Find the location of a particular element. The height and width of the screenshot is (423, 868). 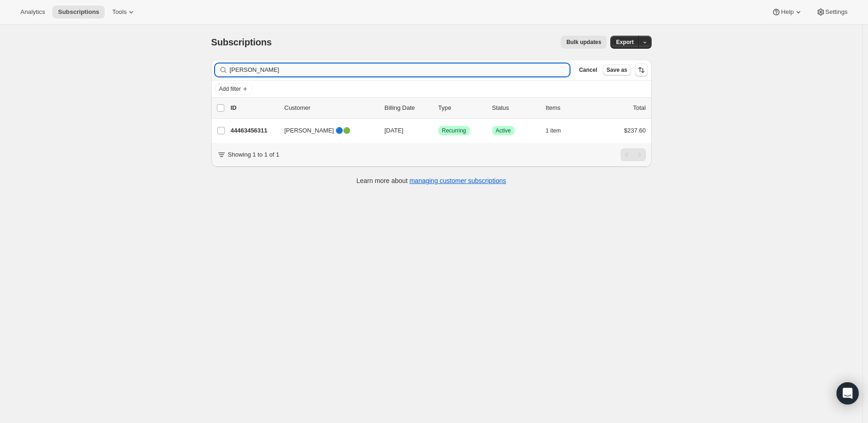

span: Export is located at coordinates (625, 42).